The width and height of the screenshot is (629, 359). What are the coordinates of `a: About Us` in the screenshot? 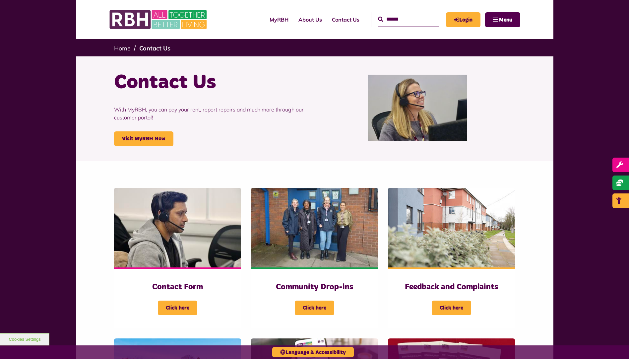 It's located at (310, 20).